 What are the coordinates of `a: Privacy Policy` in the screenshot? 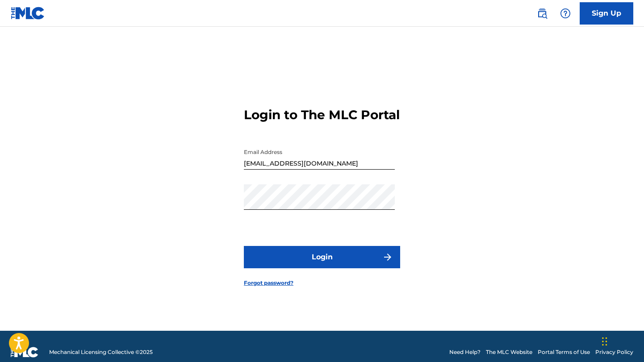 It's located at (614, 352).